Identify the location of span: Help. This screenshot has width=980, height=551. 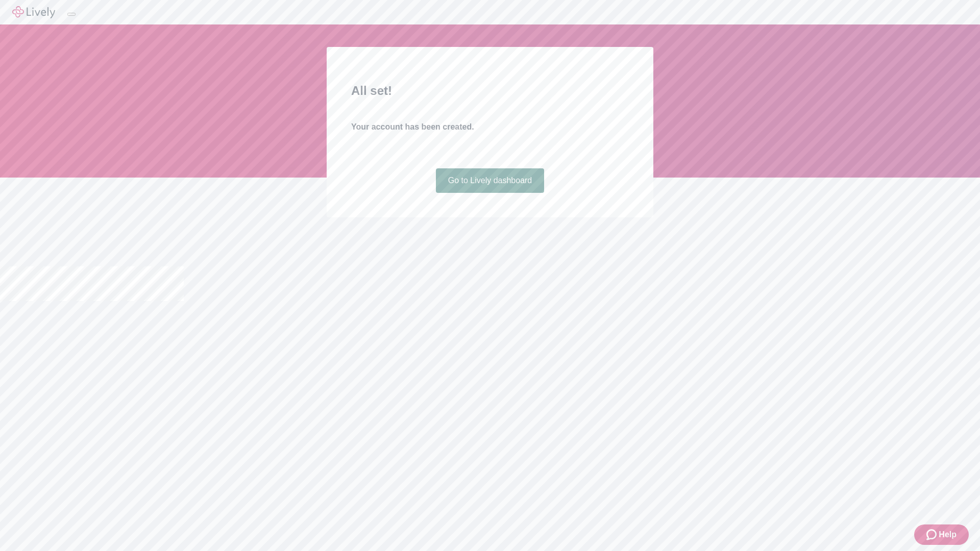
(947, 535).